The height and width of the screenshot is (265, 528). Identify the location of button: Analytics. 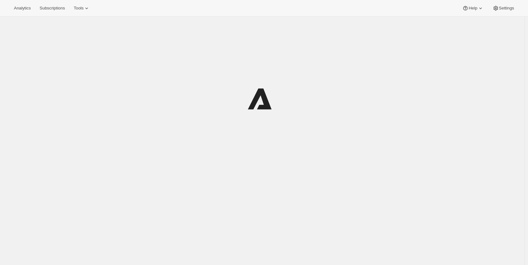
(22, 8).